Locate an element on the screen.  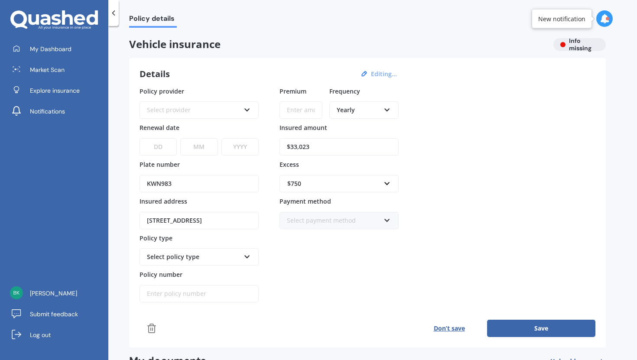
input: Enter address is located at coordinates (199, 221).